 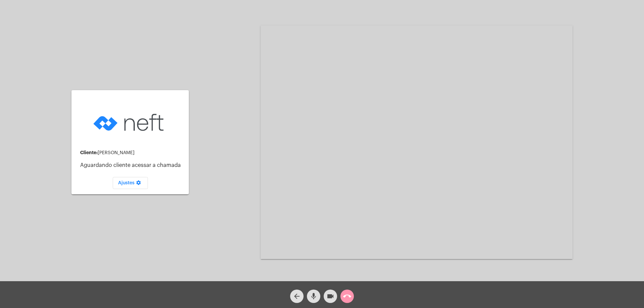 What do you see at coordinates (130, 183) in the screenshot?
I see `button: Ajustes` at bounding box center [130, 183].